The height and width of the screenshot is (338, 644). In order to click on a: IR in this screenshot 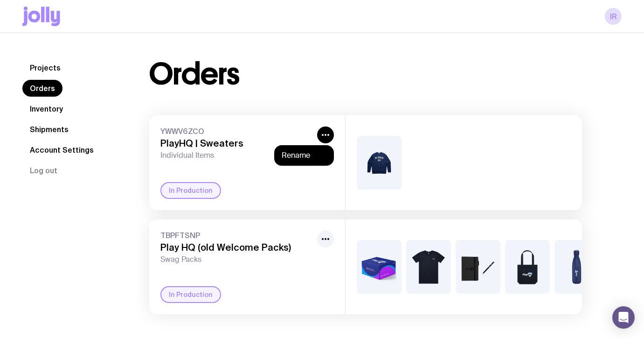, I will do `click(613, 16)`.